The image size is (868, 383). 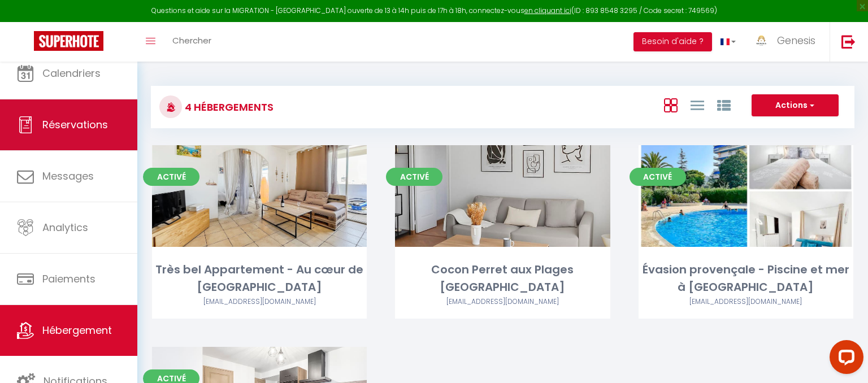 What do you see at coordinates (796, 40) in the screenshot?
I see `span: Genesis` at bounding box center [796, 40].